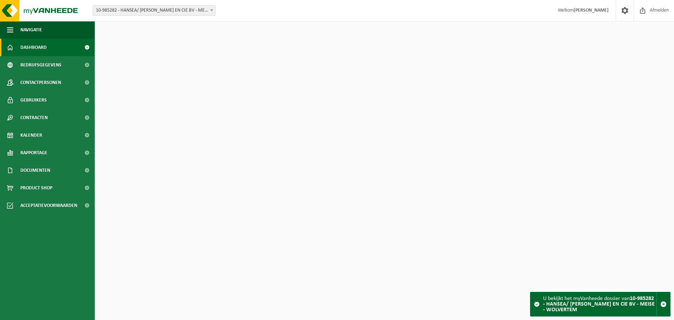  What do you see at coordinates (41, 65) in the screenshot?
I see `span: Bedrijfsgegevens` at bounding box center [41, 65].